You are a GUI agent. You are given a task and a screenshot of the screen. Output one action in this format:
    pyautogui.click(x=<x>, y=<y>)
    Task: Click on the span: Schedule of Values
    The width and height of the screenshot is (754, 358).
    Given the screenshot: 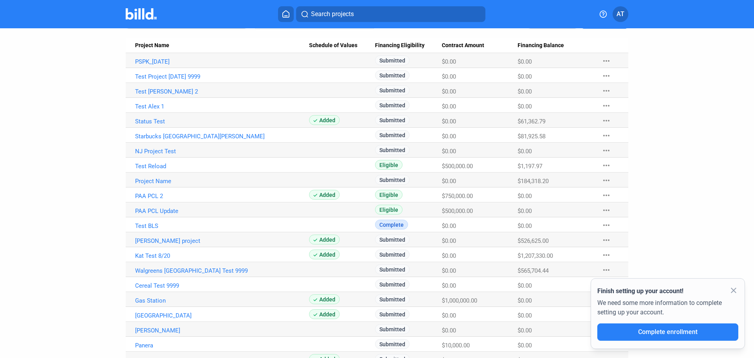 What is the action you would take?
    pyautogui.click(x=333, y=46)
    